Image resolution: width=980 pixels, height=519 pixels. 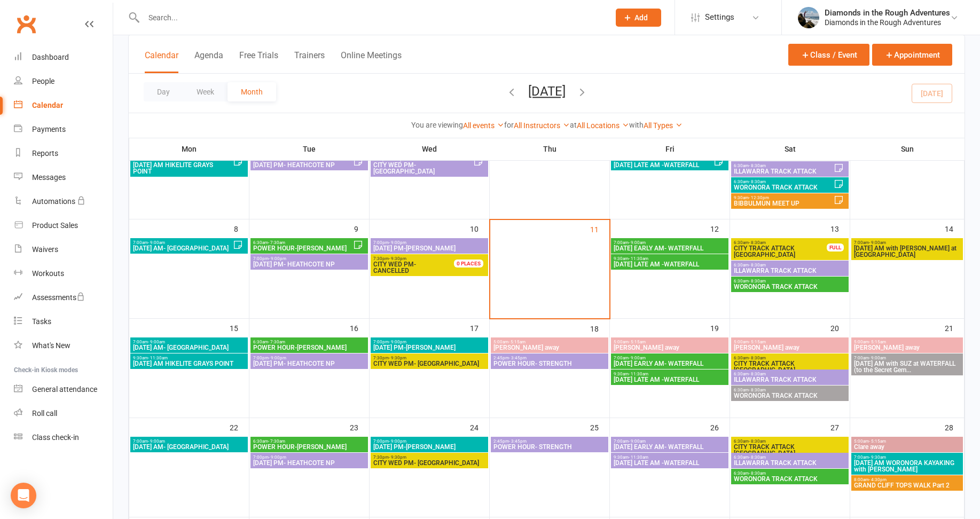 What do you see at coordinates (878, 457) in the screenshot?
I see `span: - 9:30am` at bounding box center [878, 457].